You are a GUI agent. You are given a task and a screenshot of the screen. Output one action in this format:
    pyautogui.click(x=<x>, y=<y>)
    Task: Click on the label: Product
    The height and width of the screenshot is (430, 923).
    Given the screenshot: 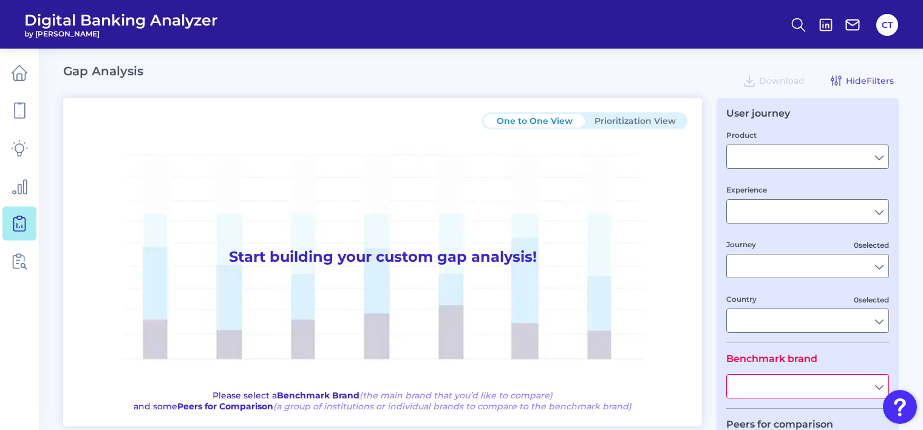 What is the action you would take?
    pyautogui.click(x=742, y=135)
    